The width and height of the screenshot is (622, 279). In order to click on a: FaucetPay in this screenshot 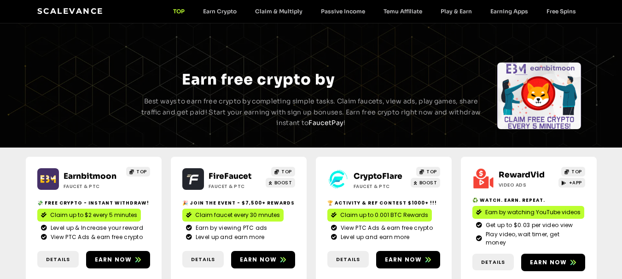, I will do `click(326, 123)`.